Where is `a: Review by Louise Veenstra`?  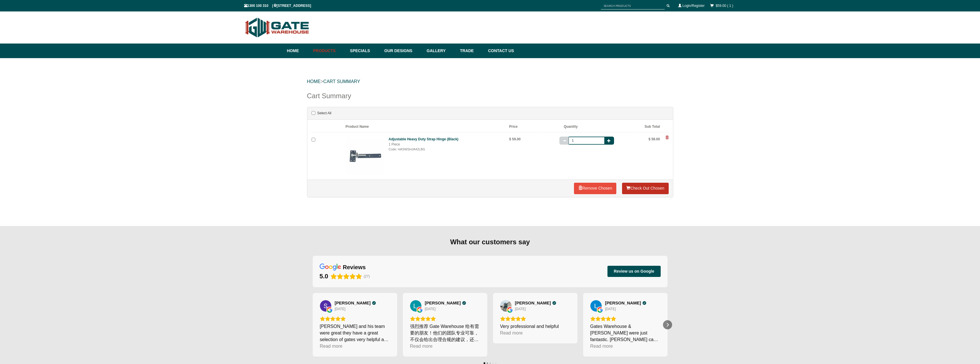 a: Review by Louise Veenstra is located at coordinates (626, 303).